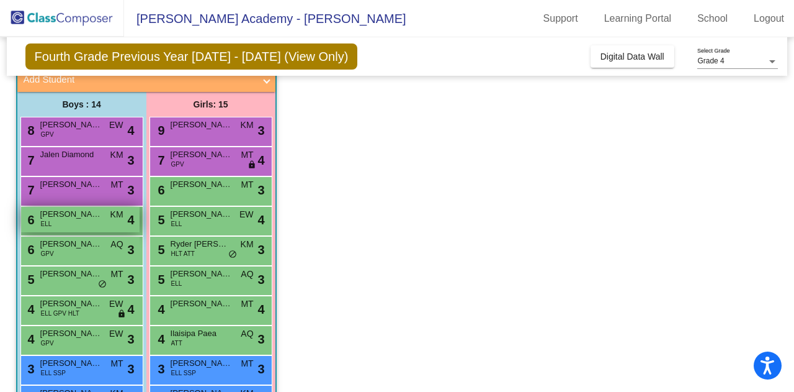  Describe the element at coordinates (160, 130) in the screenshot. I see `span: 9` at that location.